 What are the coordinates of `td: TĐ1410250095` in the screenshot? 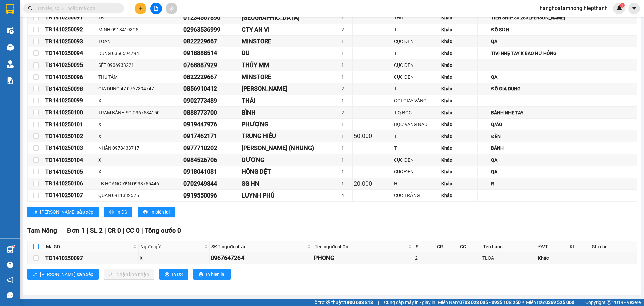 It's located at (71, 65).